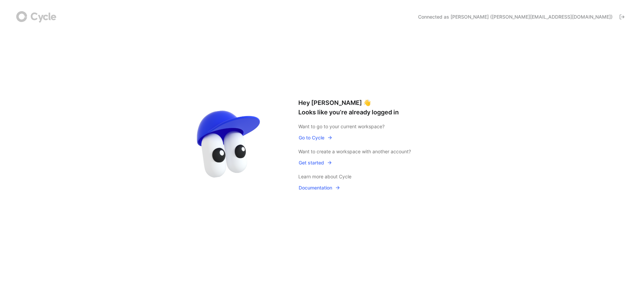 This screenshot has width=644, height=290. I want to click on div: Want to go to your current workspace?, so click(379, 127).